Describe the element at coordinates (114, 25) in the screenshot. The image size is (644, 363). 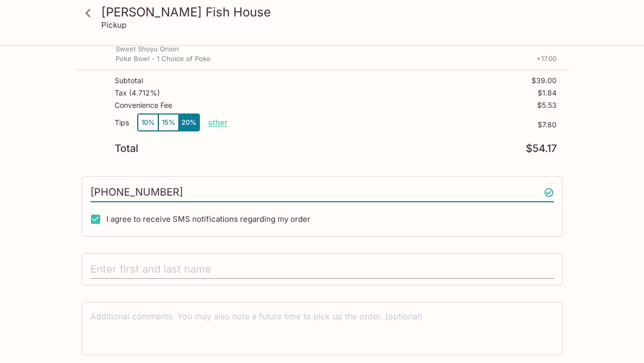
I see `p: Pickup` at that location.